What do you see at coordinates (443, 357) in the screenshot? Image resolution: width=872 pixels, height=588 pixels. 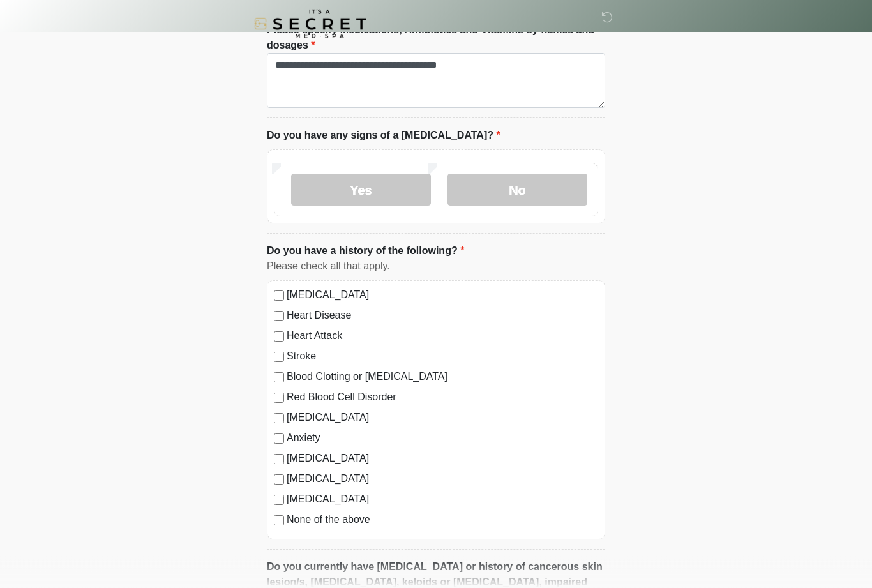 I see `label: Stroke` at bounding box center [443, 357].